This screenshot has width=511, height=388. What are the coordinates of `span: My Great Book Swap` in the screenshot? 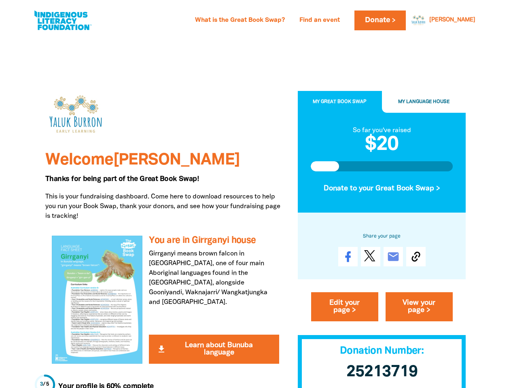 It's located at (339, 102).